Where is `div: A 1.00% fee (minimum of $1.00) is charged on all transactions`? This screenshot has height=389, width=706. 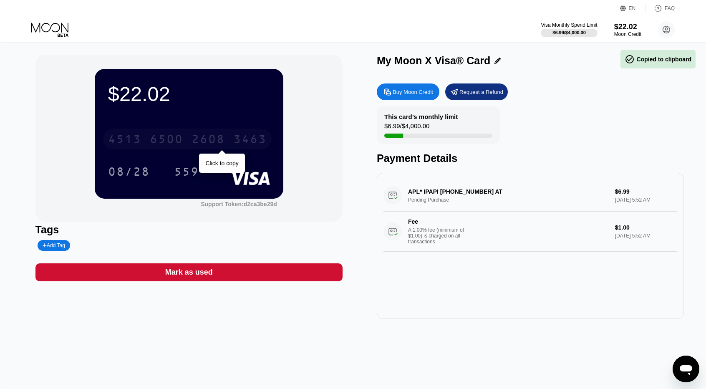 div: A 1.00% fee (minimum of $1.00) is charged on all transactions is located at coordinates (439, 236).